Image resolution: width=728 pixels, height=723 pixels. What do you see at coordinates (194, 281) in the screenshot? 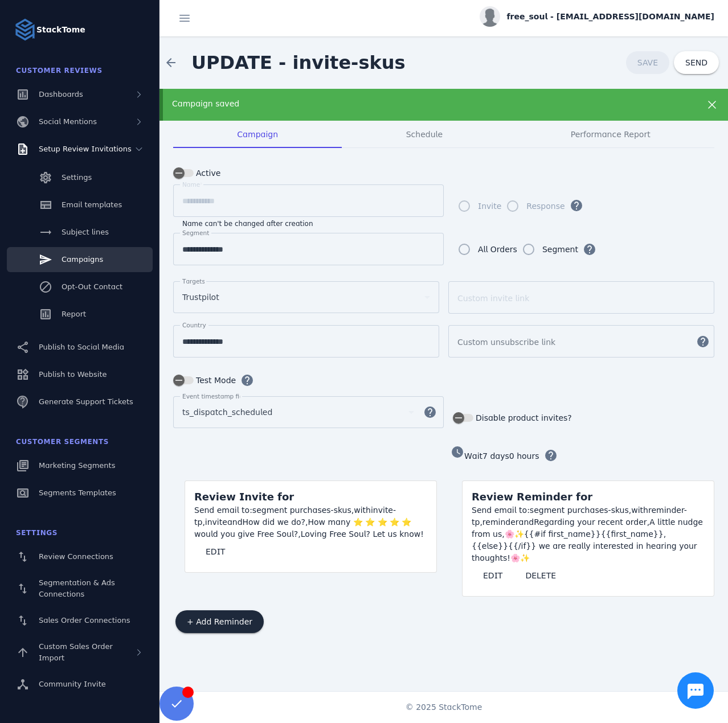
I see `mat-label: Targets` at bounding box center [194, 281].